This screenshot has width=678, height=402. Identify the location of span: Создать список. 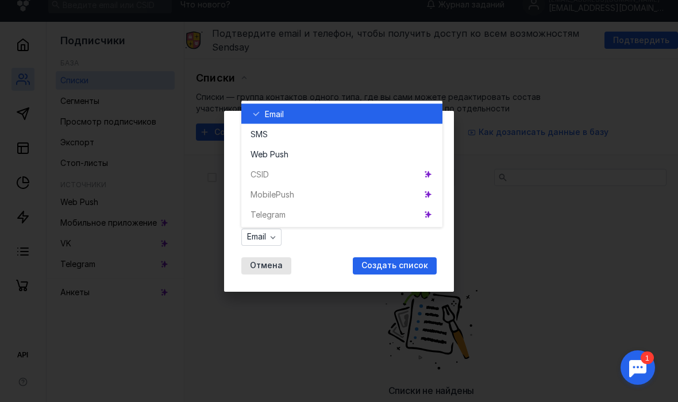
(395, 265).